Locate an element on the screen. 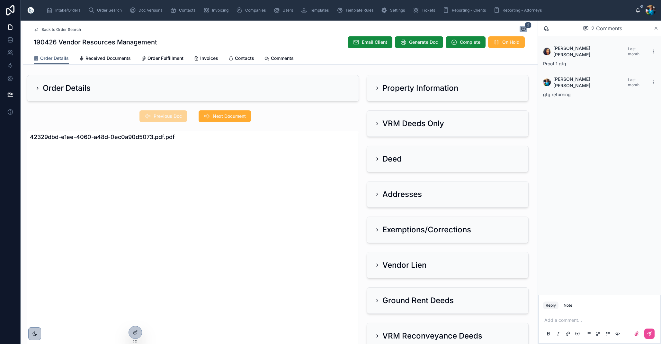  h2: Exemptions/Corrections is located at coordinates (427, 230).